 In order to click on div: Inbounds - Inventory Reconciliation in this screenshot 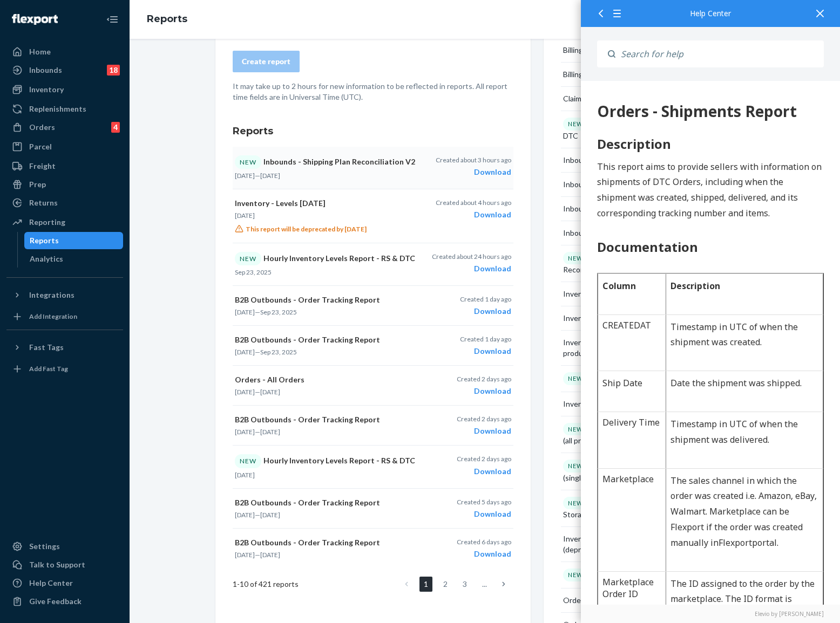, I will do `click(623, 160)`.